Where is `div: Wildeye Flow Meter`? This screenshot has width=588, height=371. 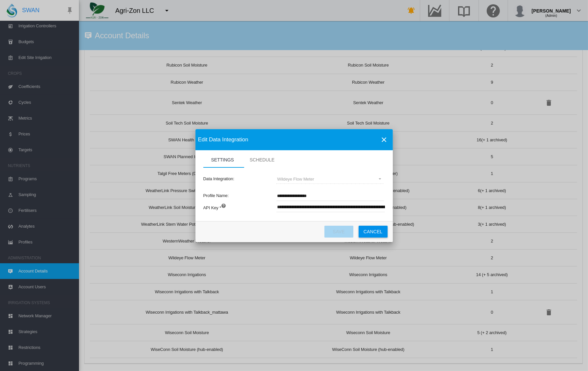 div: Wildeye Flow Meter is located at coordinates (295, 179).